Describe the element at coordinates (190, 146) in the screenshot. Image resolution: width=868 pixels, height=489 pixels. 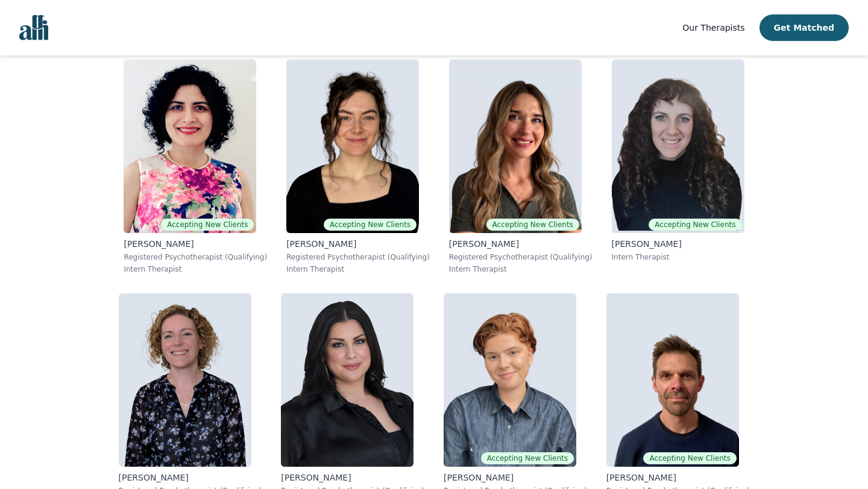
I see `img: Ghazaleh_Bozorg` at that location.